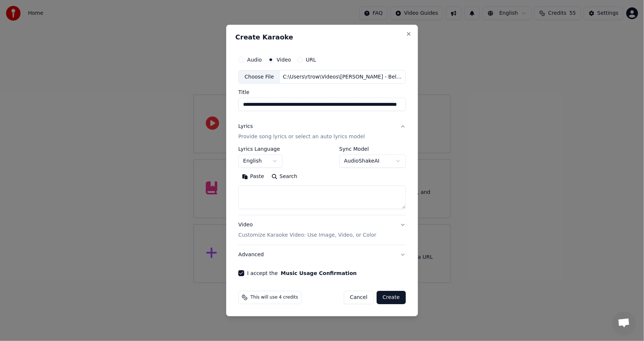 This screenshot has height=341, width=644. What do you see at coordinates (322, 132) in the screenshot?
I see `button: LyricsProvide song lyrics or select an auto lyrics model` at bounding box center [322, 132].